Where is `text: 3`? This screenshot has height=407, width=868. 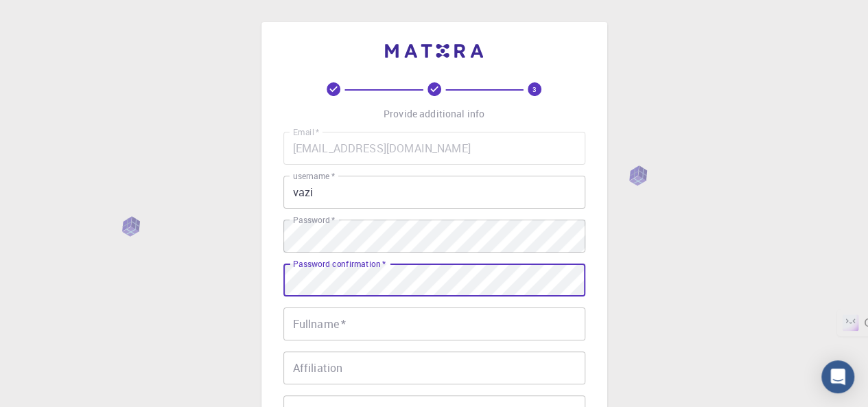
text: 3 is located at coordinates (535, 89).